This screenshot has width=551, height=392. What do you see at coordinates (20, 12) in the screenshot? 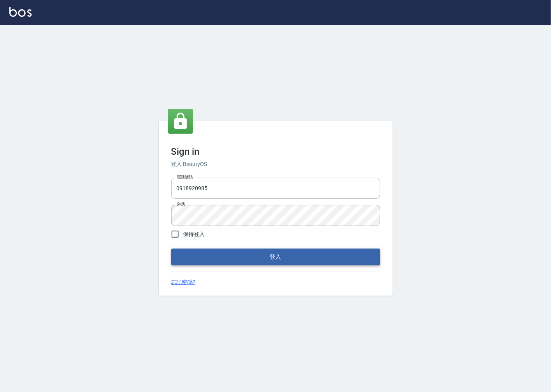
I see `img: Logo` at bounding box center [20, 12].